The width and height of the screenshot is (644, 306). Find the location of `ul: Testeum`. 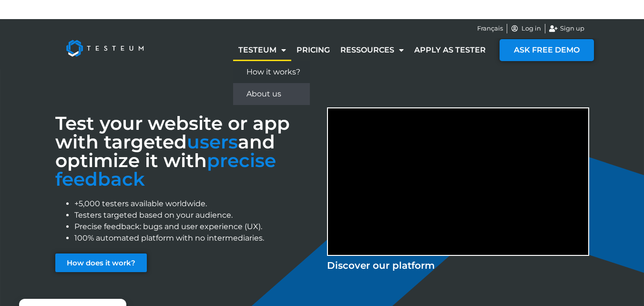

ul: Testeum is located at coordinates (272, 83).